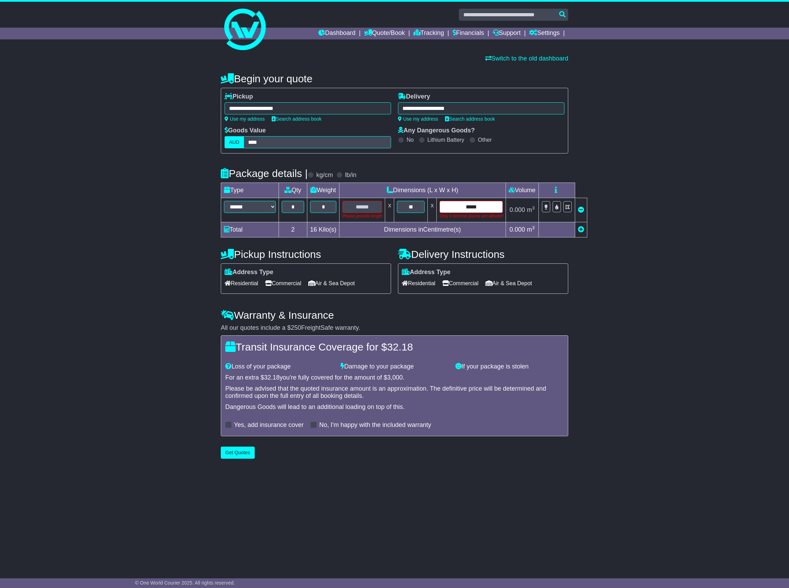 Image resolution: width=789 pixels, height=588 pixels. I want to click on label: No, so click(410, 140).